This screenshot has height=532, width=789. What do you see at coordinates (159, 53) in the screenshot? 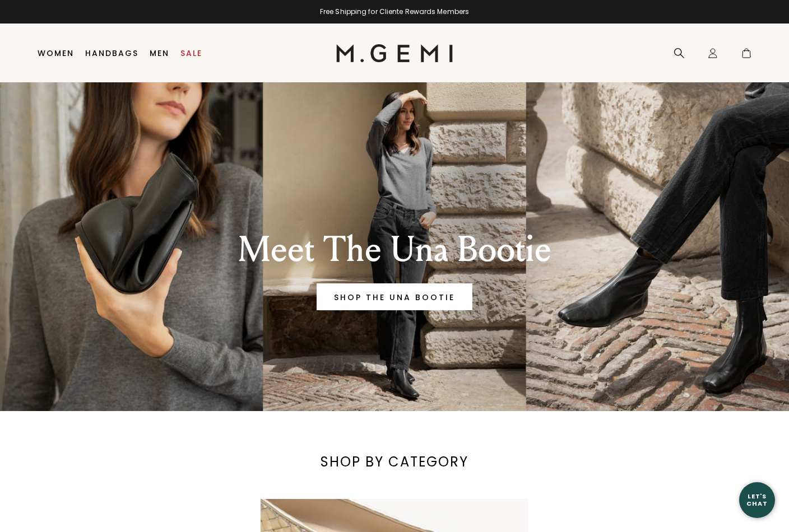
I see `a: Men` at bounding box center [159, 53].